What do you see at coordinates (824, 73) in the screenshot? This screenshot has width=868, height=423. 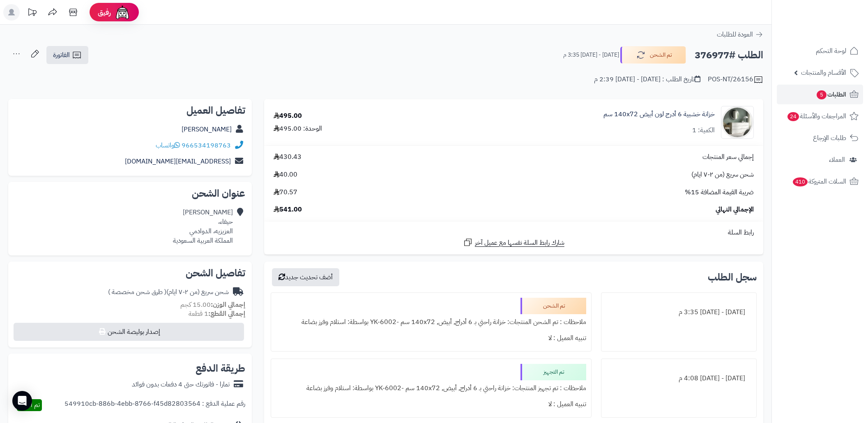 I see `span: الأقسام والمنتجات` at bounding box center [824, 73].